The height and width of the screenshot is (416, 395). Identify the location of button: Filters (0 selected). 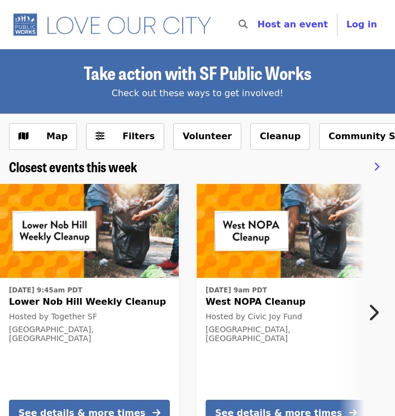
(125, 136).